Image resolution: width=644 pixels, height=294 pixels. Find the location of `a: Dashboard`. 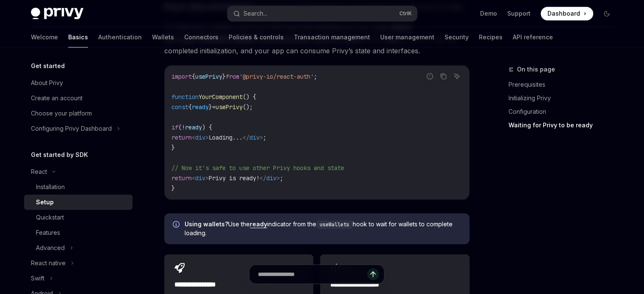

a: Dashboard is located at coordinates (567, 13).